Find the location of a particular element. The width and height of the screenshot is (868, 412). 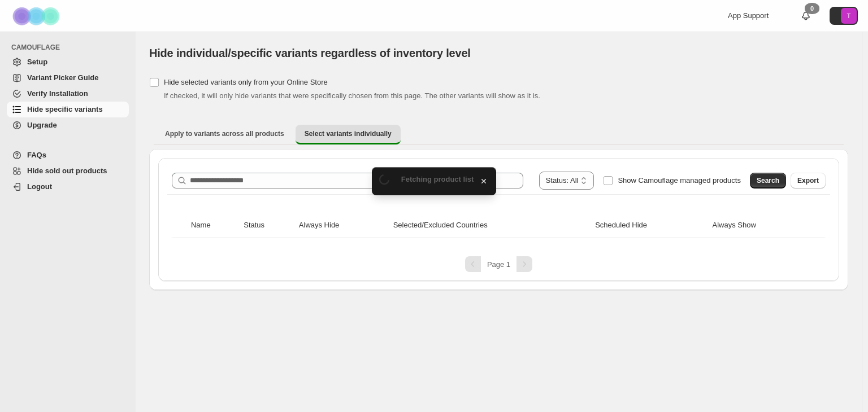

span: Verify Installation is located at coordinates (58, 93).